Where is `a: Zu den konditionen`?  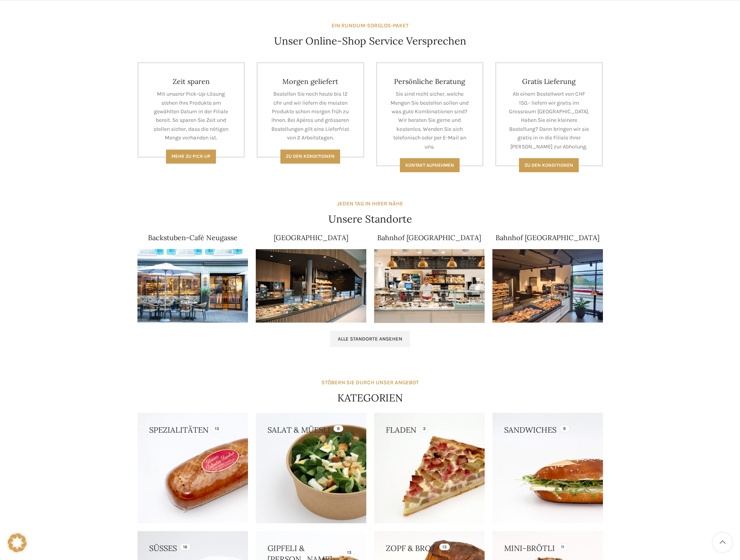 a: Zu den konditionen is located at coordinates (549, 165).